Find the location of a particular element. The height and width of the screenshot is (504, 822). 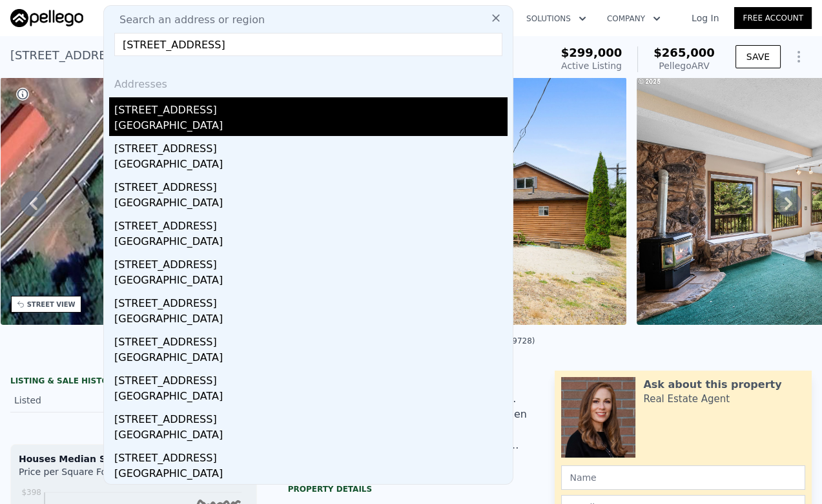

div: Property details is located at coordinates (411, 489).